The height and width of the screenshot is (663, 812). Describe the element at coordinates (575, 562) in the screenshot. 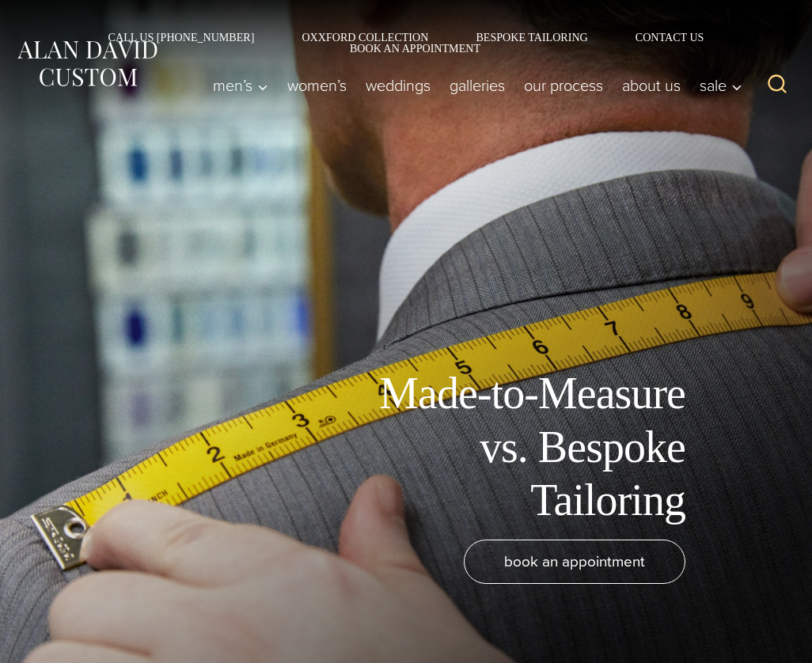

I see `a: book an appointment` at that location.